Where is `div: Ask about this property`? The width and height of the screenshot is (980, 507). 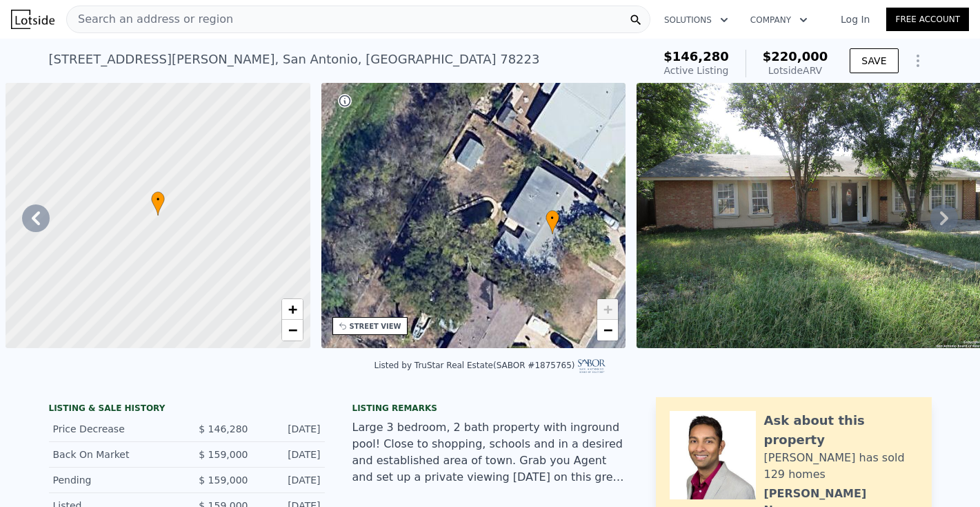
div: Ask about this property is located at coordinates (841, 430).